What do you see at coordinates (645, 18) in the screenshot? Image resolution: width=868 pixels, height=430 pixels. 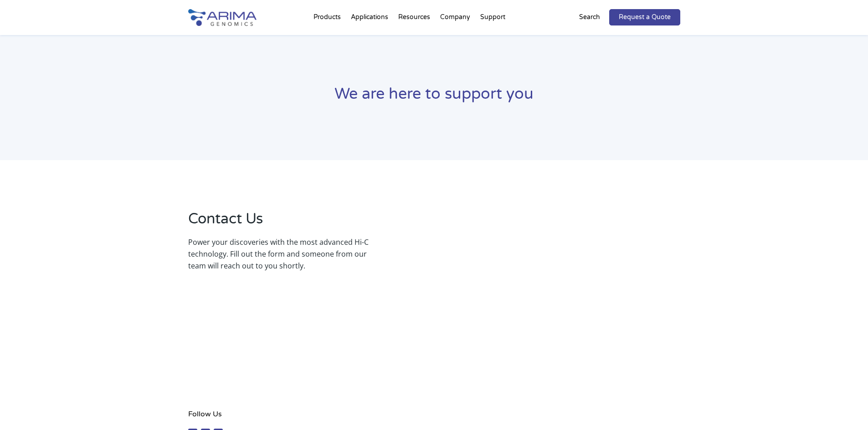 I see `a: Request a Quote` at bounding box center [645, 18].